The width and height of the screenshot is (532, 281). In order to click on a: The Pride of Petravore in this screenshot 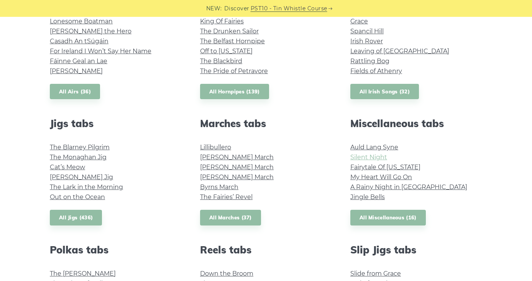, I will do `click(234, 71)`.